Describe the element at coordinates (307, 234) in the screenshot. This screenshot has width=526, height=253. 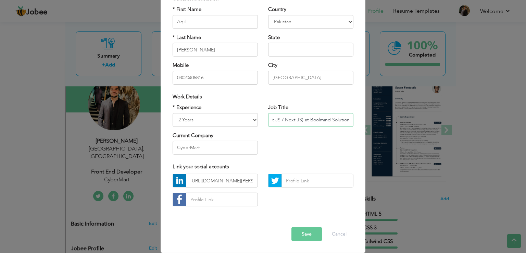
I see `button: Save` at that location.